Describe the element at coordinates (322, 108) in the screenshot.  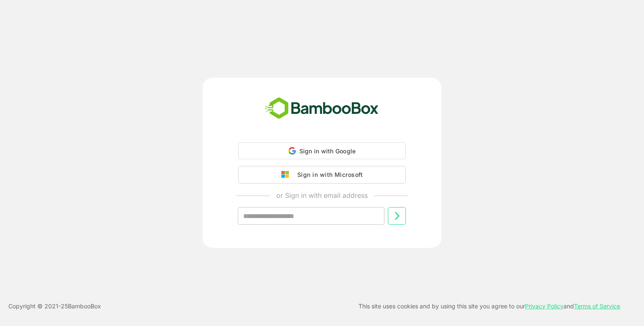
I see `img: bamboobox` at that location.